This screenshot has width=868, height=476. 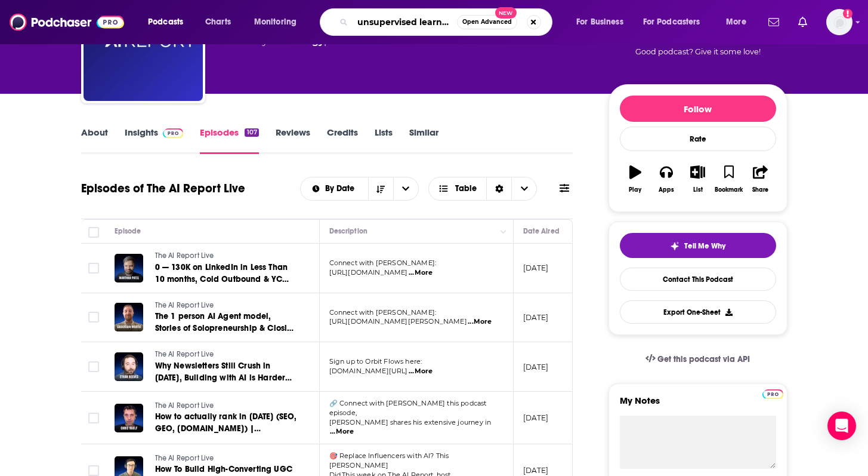 What do you see at coordinates (482, 189) in the screenshot?
I see `button: Choose View` at bounding box center [482, 189].